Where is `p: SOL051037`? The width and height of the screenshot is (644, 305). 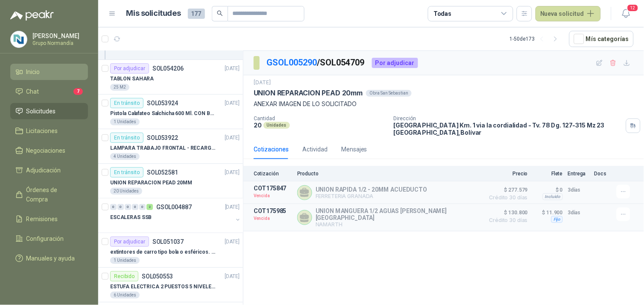 p: SOL051037 is located at coordinates (168, 242).